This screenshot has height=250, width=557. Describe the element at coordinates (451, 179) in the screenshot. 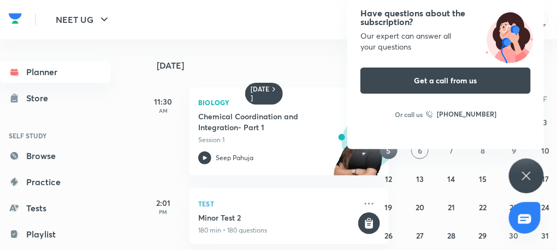

I see `abbr: October 14, 2025` at that location.